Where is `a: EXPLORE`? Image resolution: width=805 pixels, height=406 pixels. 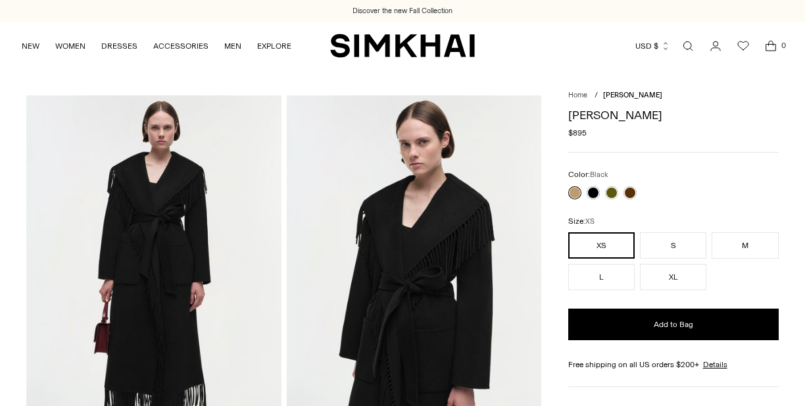
a: EXPLORE is located at coordinates (274, 46).